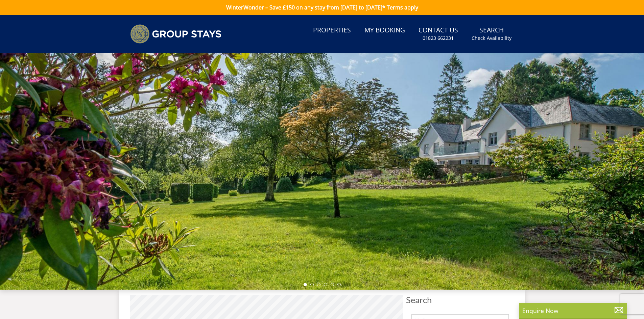 This screenshot has height=319, width=644. I want to click on small: Check Availability, so click(491, 38).